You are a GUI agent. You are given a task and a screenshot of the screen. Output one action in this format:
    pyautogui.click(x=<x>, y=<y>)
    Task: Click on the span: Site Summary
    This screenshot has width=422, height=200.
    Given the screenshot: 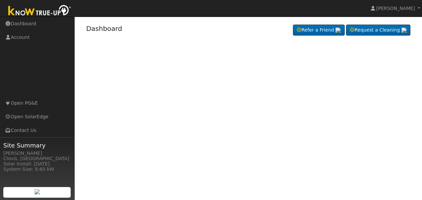 What is the action you would take?
    pyautogui.click(x=37, y=145)
    